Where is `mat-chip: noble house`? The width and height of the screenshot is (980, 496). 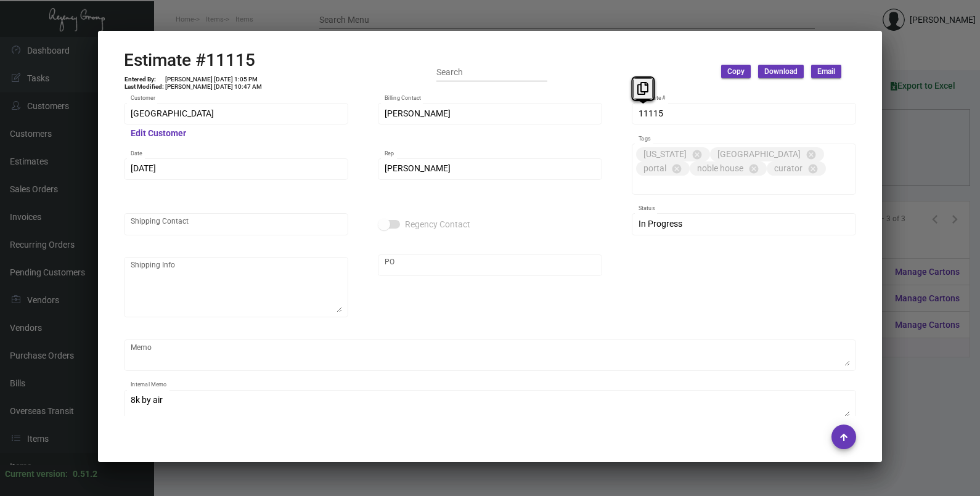
mat-chip: noble house is located at coordinates (728, 168).